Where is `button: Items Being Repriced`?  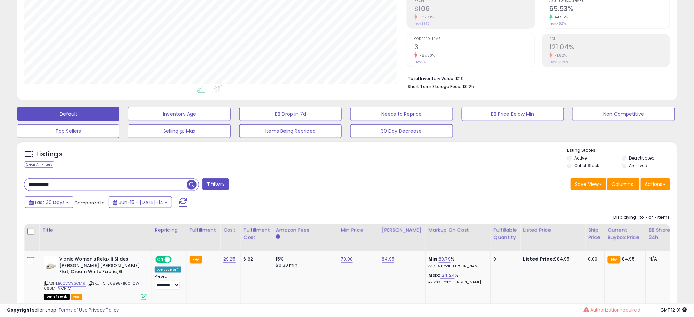 button: Items Being Repriced is located at coordinates (290, 131).